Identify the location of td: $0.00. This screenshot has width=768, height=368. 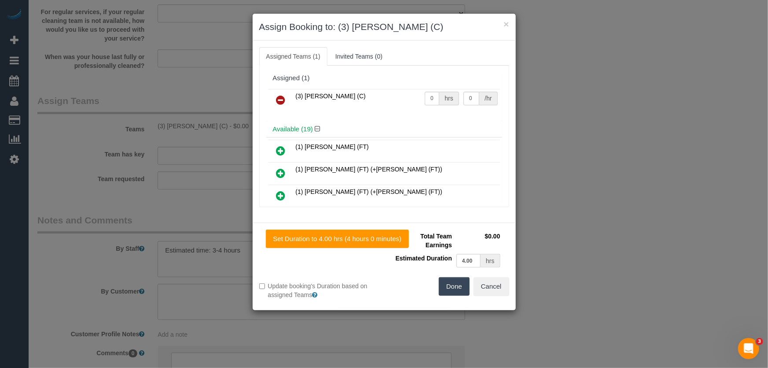
(478, 240).